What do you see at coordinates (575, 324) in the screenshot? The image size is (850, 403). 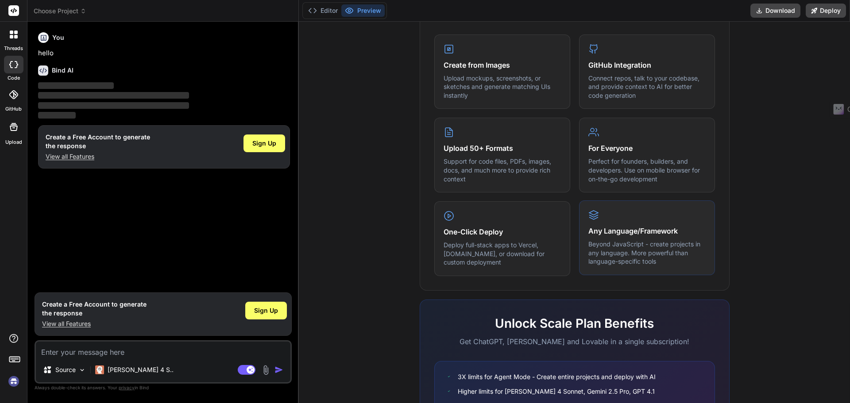 I see `h2: Unlock Scale Plan Benefits` at bounding box center [575, 324].